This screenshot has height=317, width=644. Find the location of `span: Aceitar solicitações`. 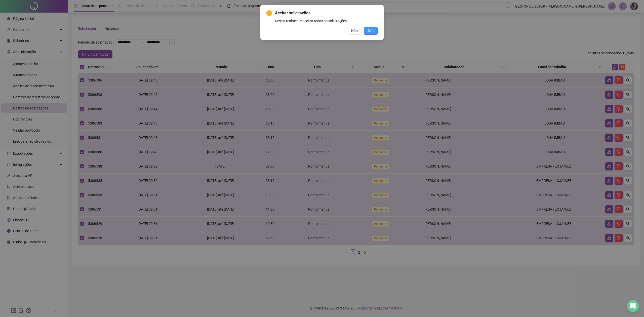

span: Aceitar solicitações is located at coordinates (326, 13).